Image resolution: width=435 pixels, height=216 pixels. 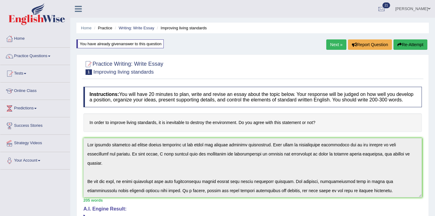 What do you see at coordinates (35, 55) in the screenshot?
I see `a: Practice Questions` at bounding box center [35, 55].